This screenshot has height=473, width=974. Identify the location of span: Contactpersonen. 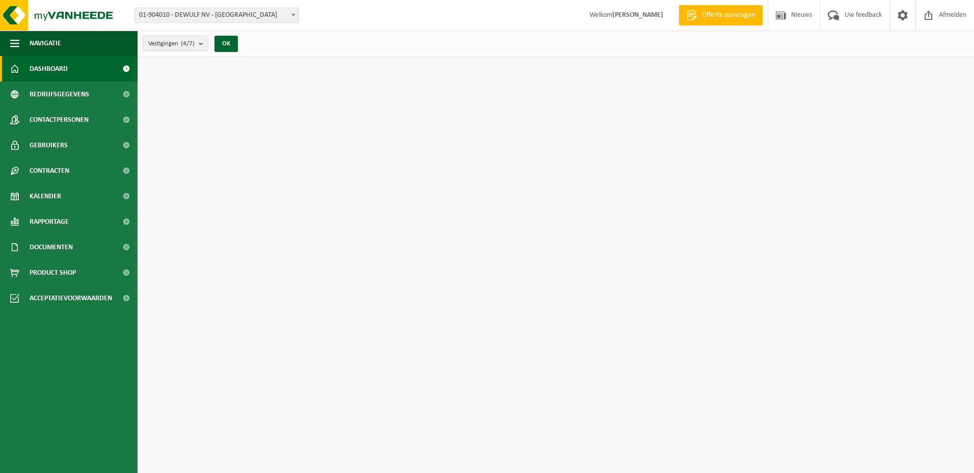
(59, 120).